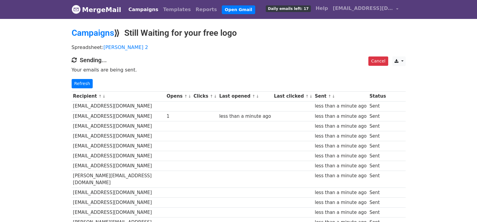 The image size is (477, 222). Describe the element at coordinates (82, 84) in the screenshot. I see `a: Refresh` at that location.